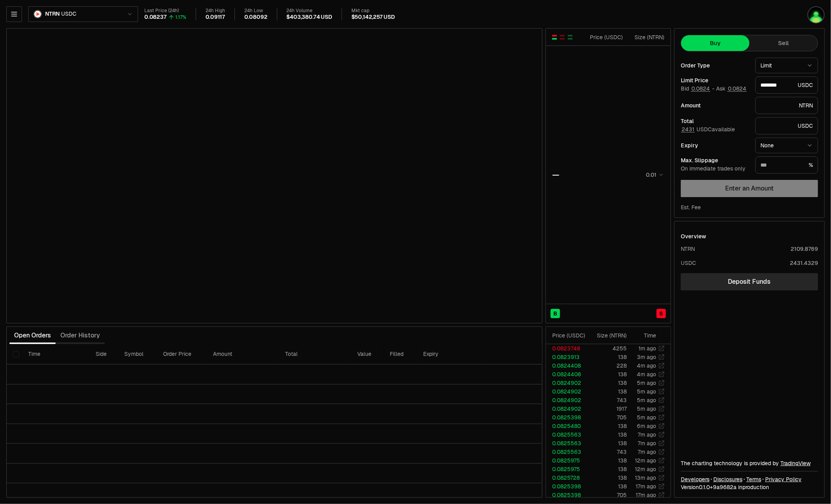  I want to click on a: Developers, so click(695, 479).